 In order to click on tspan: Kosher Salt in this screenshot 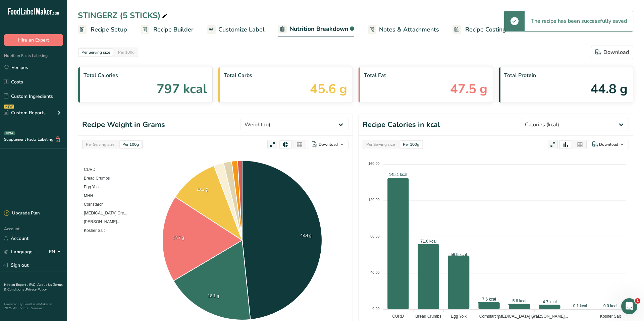, I will do `click(610, 316)`.